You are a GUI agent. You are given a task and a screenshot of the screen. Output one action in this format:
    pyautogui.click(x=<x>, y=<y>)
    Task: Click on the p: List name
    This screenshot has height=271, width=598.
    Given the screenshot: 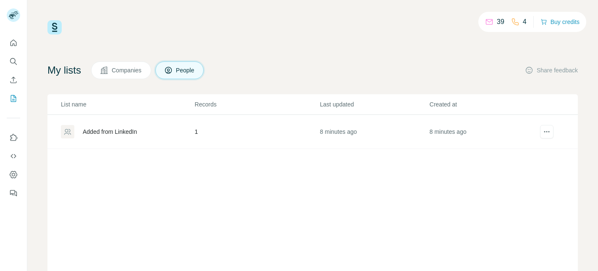 What is the action you would take?
    pyautogui.click(x=127, y=104)
    